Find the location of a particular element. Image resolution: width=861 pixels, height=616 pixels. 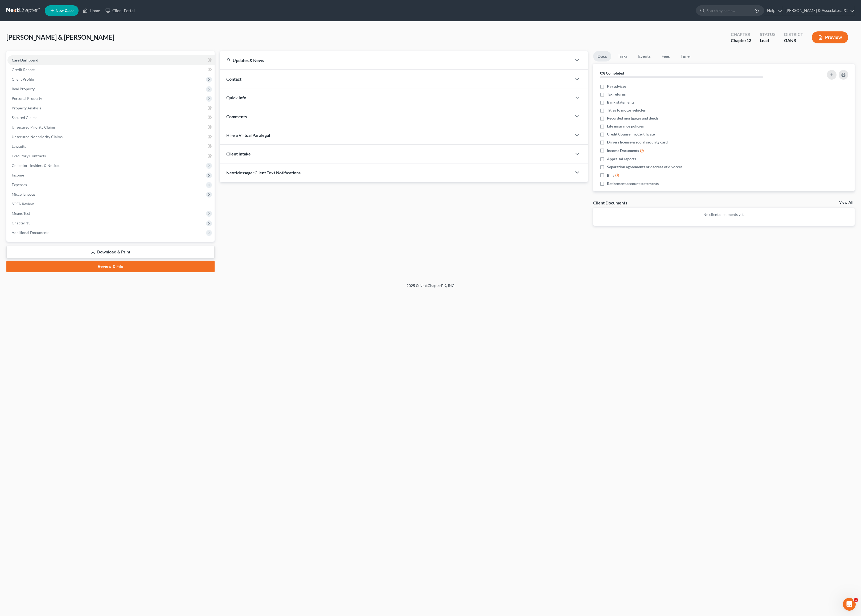

div: GANB is located at coordinates (794, 41).